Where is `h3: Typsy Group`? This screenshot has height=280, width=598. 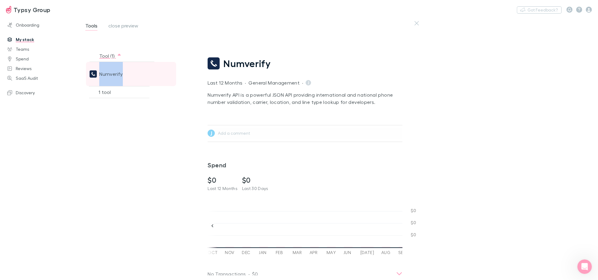
h3: Typsy Group is located at coordinates (32, 10).